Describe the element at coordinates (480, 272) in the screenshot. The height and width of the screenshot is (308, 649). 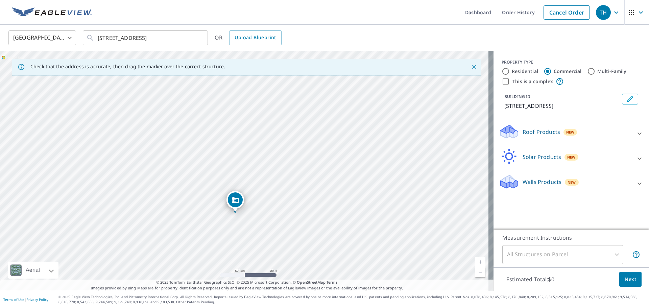
I see `a: Current Level 19, Zoom Out` at that location.